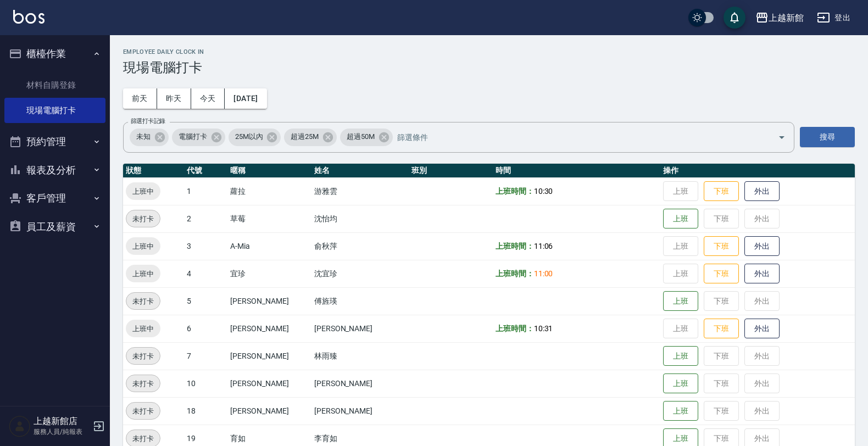 This screenshot has height=446, width=868. I want to click on button: 前天, so click(140, 99).